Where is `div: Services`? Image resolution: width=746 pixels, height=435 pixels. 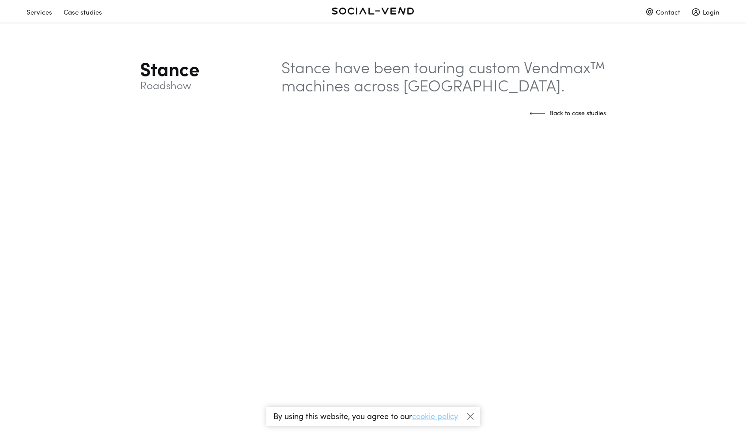
div: Services is located at coordinates (39, 11).